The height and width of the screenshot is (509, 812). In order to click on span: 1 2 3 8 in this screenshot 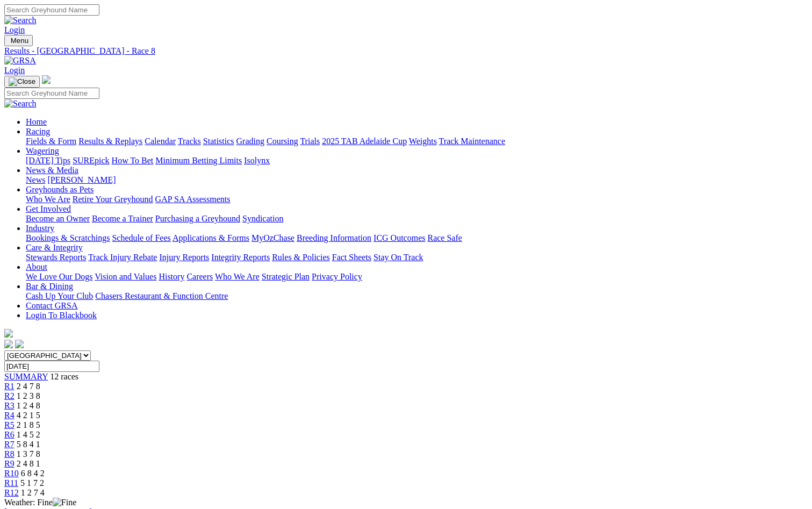, I will do `click(28, 396)`.